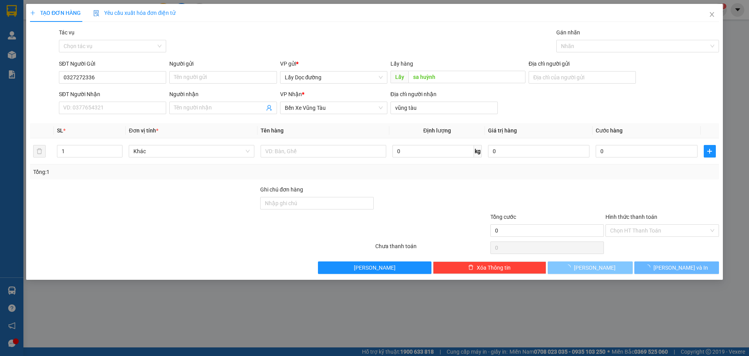  What do you see at coordinates (710, 151) in the screenshot?
I see `button: plus` at bounding box center [710, 151].